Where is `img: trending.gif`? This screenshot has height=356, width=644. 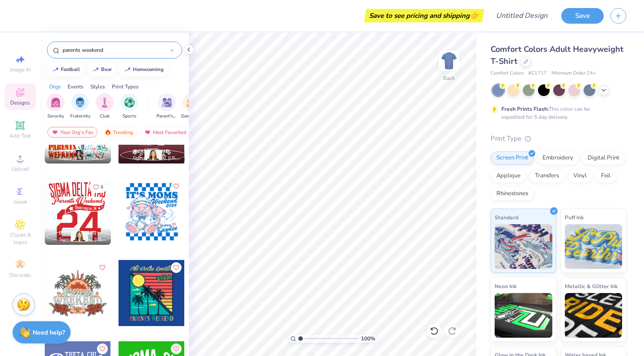
img: trending.gif is located at coordinates (108, 132).